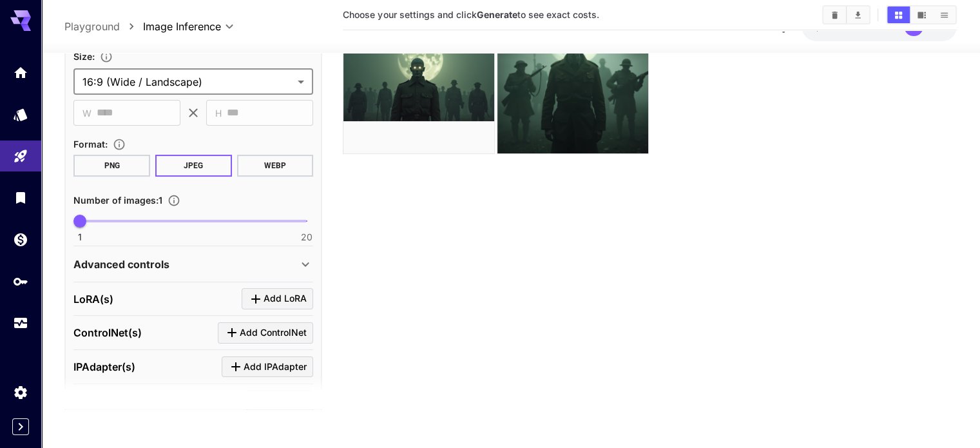 This screenshot has height=448, width=980. I want to click on div: Library, so click(21, 197).